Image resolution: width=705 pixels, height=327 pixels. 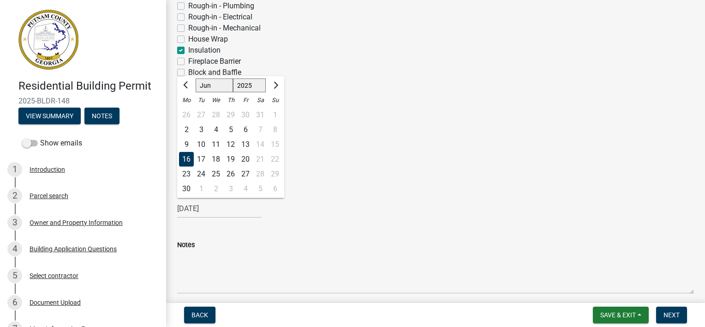 What do you see at coordinates (204, 50) in the screenshot?
I see `label: Insulation` at bounding box center [204, 50].